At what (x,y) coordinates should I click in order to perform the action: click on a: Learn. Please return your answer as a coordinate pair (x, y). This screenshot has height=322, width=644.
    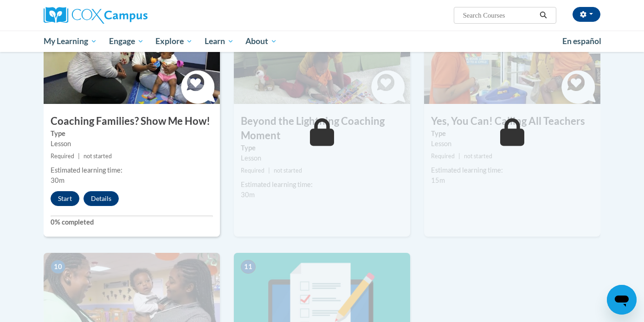
    Looking at the image, I should click on (219, 42).